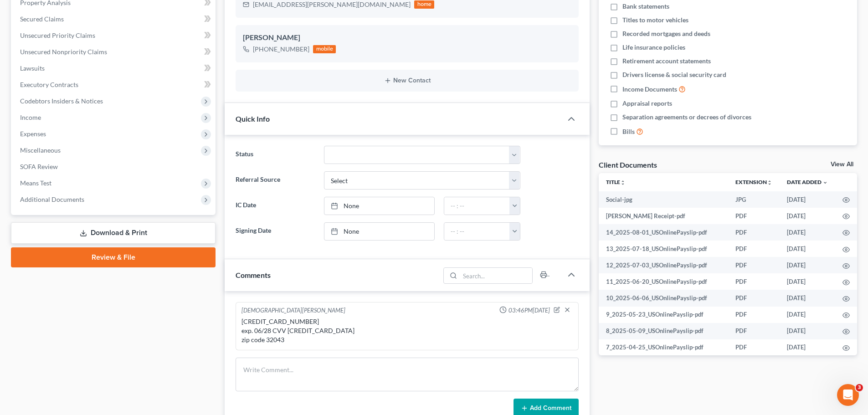  What do you see at coordinates (114, 85) in the screenshot?
I see `a: Executory Contracts` at bounding box center [114, 85].